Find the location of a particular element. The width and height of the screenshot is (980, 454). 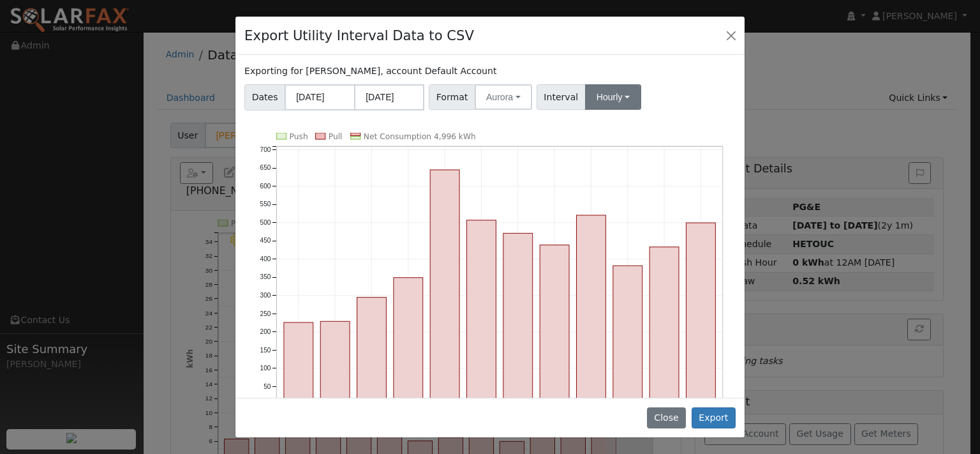

span: Format is located at coordinates (452, 97).